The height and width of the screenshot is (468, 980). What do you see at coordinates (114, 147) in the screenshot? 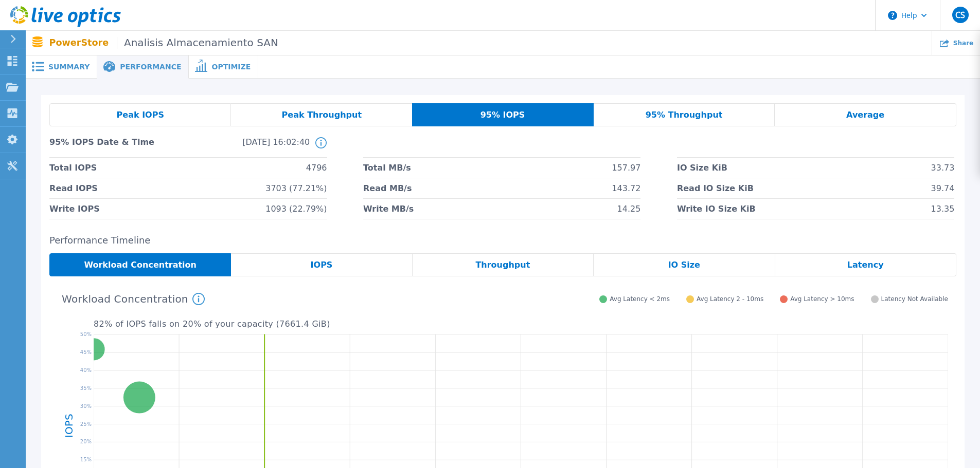
I see `span: 95% IOPS Date & Time` at bounding box center [114, 147].